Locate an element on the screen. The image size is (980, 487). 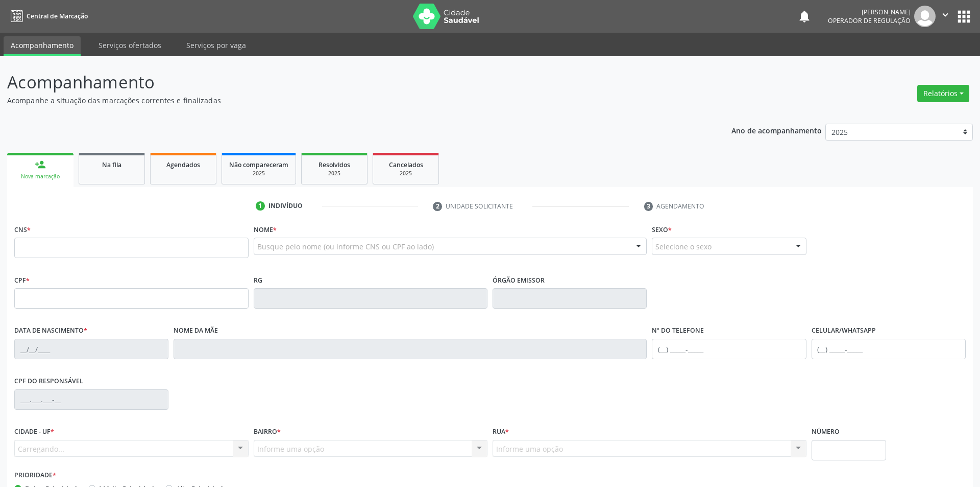
button: apps is located at coordinates (964, 16).